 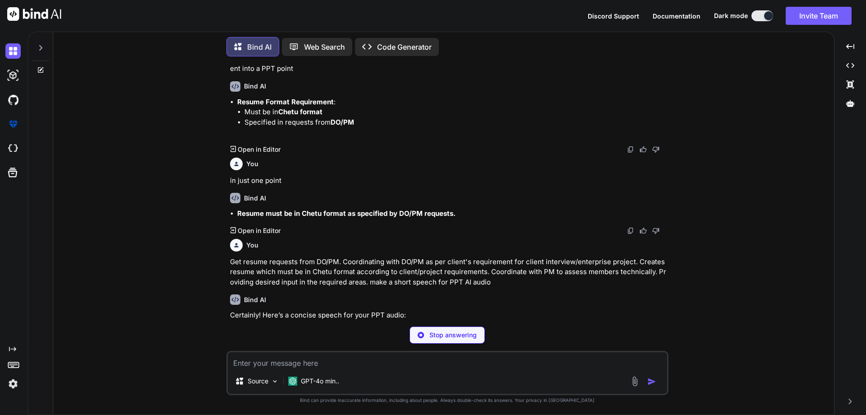 I want to click on p: Certainly! Here’s a concise speech for your PPT audio:, so click(x=448, y=315).